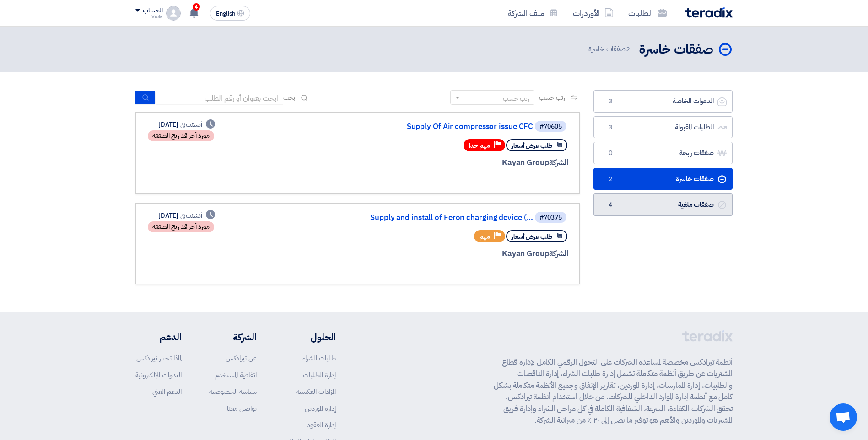 This screenshot has width=868, height=440. I want to click on a: الدعم الفني, so click(167, 391).